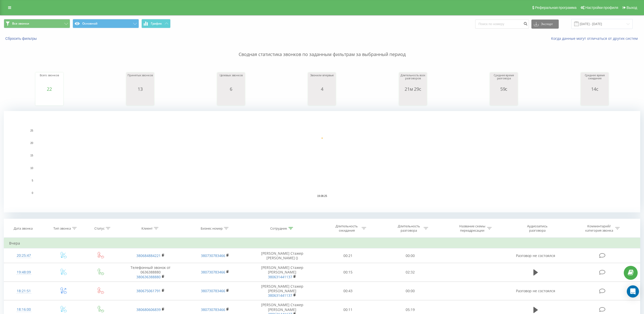 The width and height of the screenshot is (644, 314). What do you see at coordinates (602, 7) in the screenshot?
I see `span: Настройки профиля` at bounding box center [602, 7].